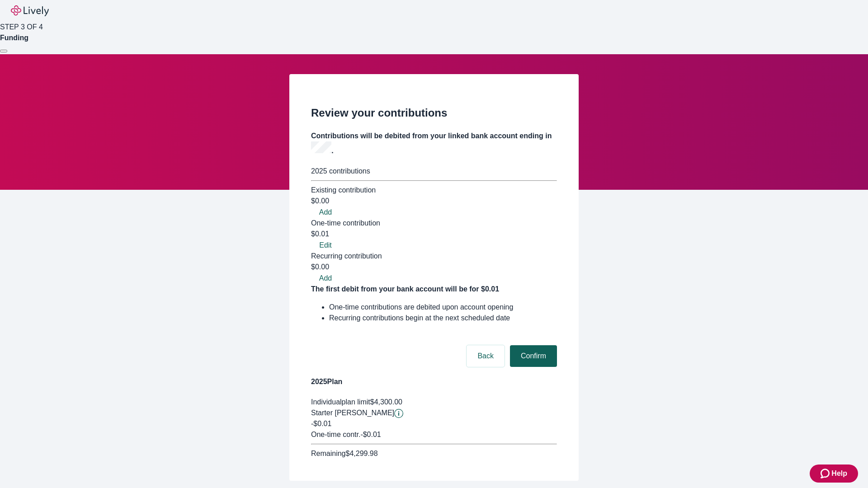 Image resolution: width=868 pixels, height=488 pixels. Describe the element at coordinates (326, 245) in the screenshot. I see `button: Edit` at that location.